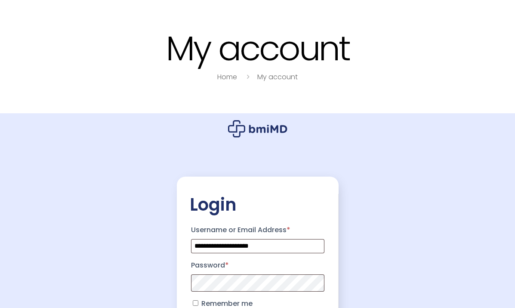 The height and width of the screenshot is (308, 515). Describe the element at coordinates (195, 303) in the screenshot. I see `input: Remember me` at that location.